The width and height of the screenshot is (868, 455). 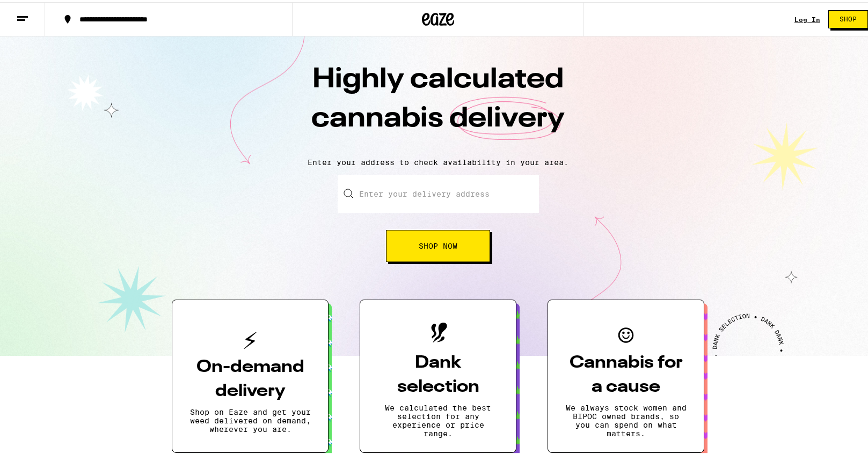 What do you see at coordinates (438, 161) in the screenshot?
I see `p: Enter your address to check availability in your area.` at bounding box center [438, 161].